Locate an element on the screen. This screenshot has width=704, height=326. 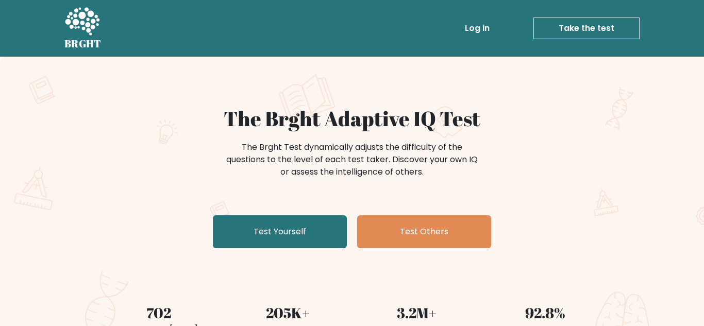
a: BRGHT is located at coordinates (83, 28).